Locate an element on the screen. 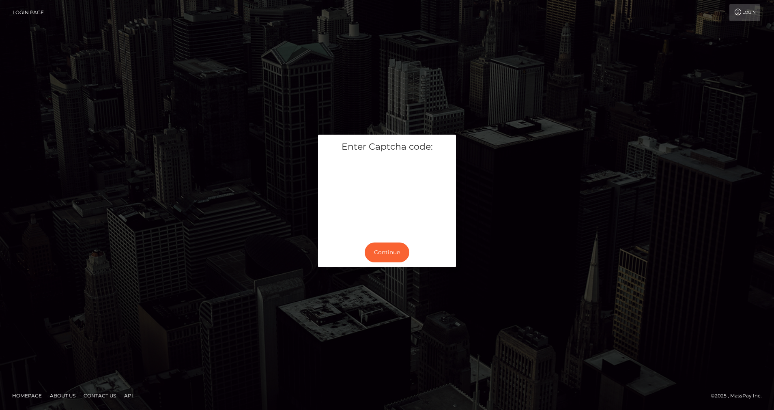  a: Homepage is located at coordinates (27, 396).